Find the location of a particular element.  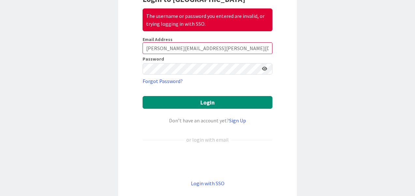

a: Forgot Password? is located at coordinates (162, 81).